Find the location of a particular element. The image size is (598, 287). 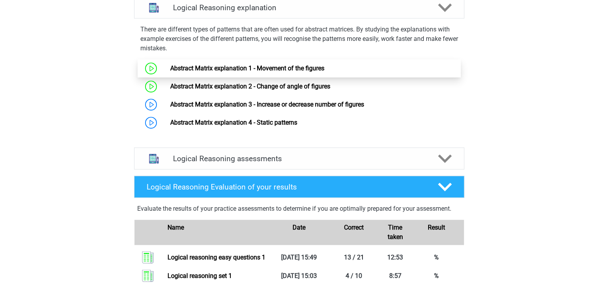

h4: Logical Reasoning Evaluation of your results is located at coordinates (286, 187).